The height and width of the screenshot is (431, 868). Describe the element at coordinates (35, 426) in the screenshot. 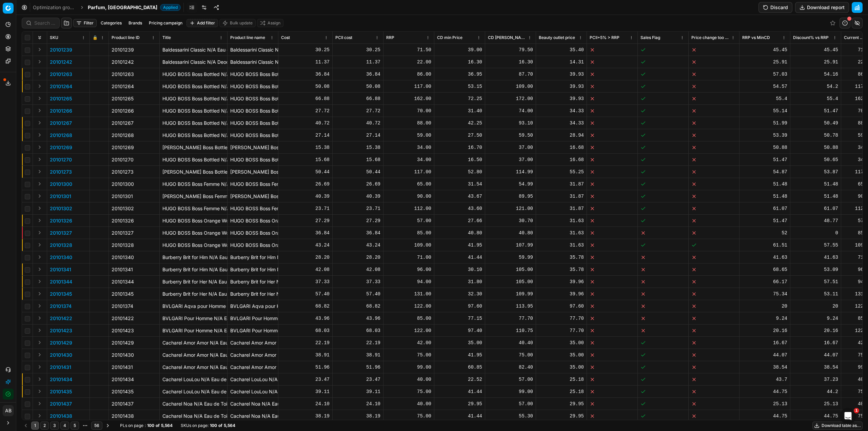

I see `button: 1` at that location.